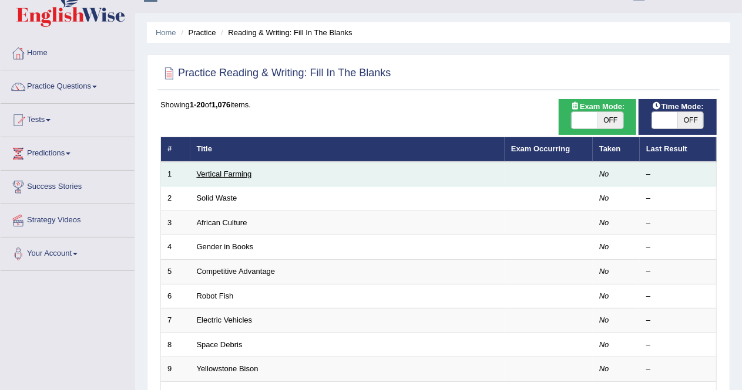 This screenshot has width=742, height=390. Describe the element at coordinates (176, 296) in the screenshot. I see `td: 6` at that location.